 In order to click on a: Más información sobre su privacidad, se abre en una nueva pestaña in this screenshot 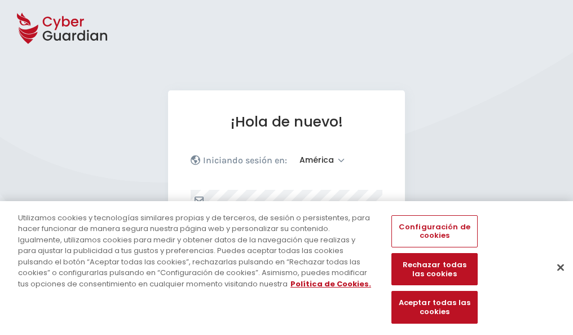, I will do `click(331, 283)`.